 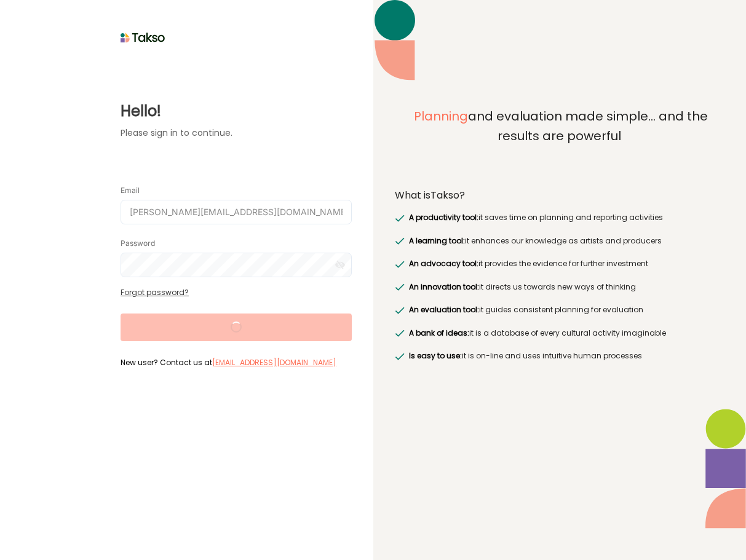 I want to click on span: Is easy to use:, so click(x=435, y=356).